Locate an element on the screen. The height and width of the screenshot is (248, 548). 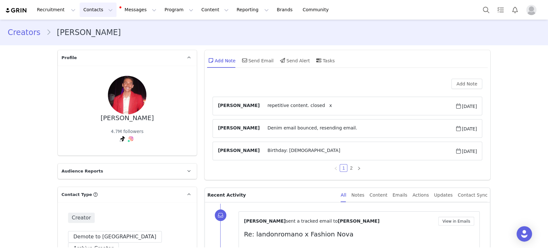
a: Community is located at coordinates (317, 10).